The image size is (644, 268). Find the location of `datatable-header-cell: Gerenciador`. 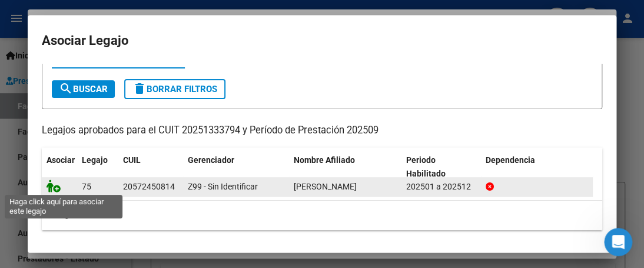

datatable-header-cell: Gerenciador is located at coordinates (236, 167).